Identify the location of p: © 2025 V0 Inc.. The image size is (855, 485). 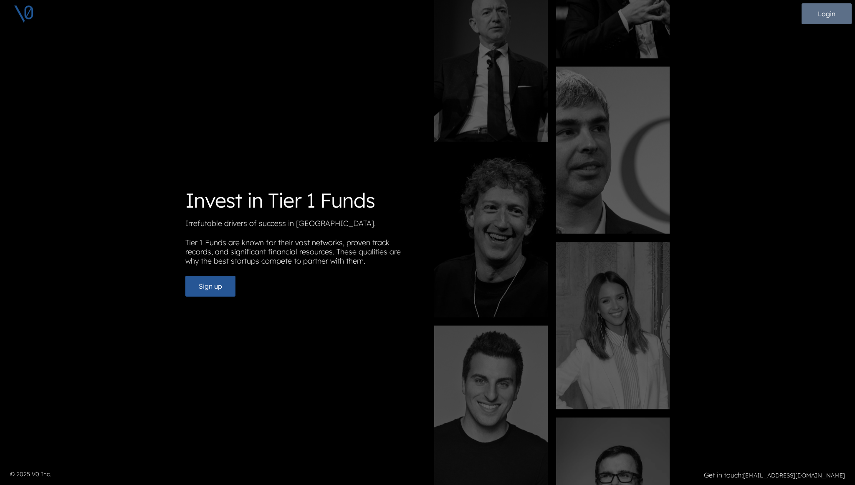
(216, 474).